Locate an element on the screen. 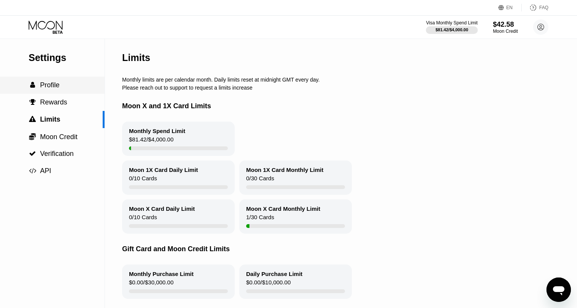 The image size is (577, 308). span: API is located at coordinates (45, 171).